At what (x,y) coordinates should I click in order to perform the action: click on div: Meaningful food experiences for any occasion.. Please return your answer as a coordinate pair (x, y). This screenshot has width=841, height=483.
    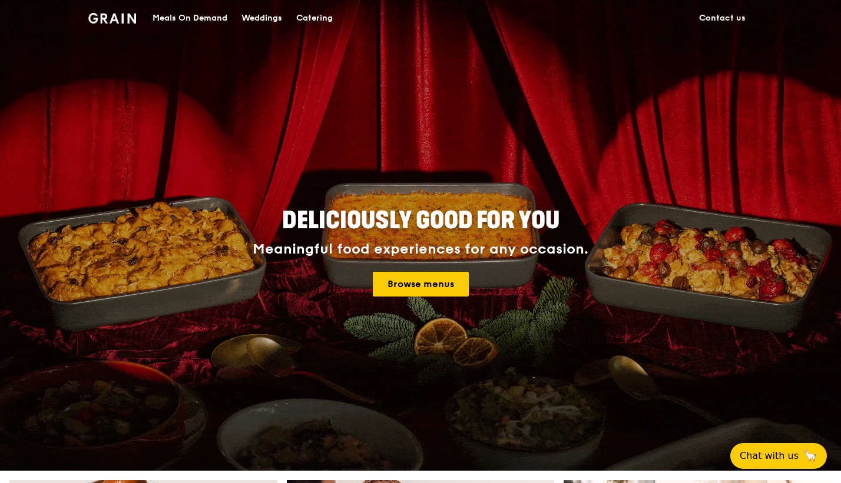
    Looking at the image, I should click on (420, 250).